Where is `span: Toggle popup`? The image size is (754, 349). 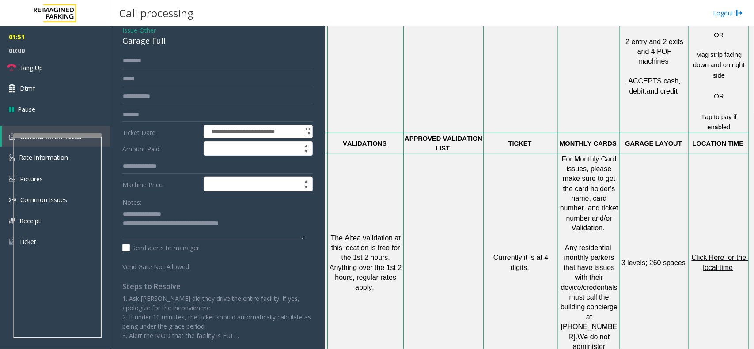 span: Toggle popup is located at coordinates (307, 132).